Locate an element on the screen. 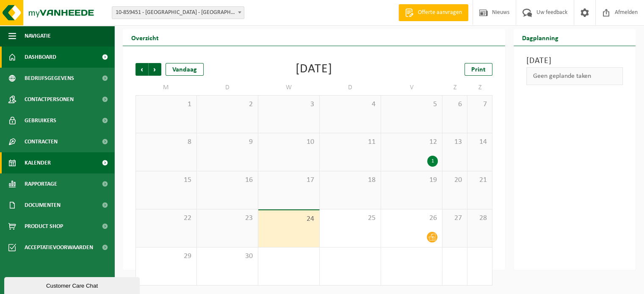 Image resolution: width=644 pixels, height=294 pixels. span: Bedrijfsgegevens is located at coordinates (49, 78).